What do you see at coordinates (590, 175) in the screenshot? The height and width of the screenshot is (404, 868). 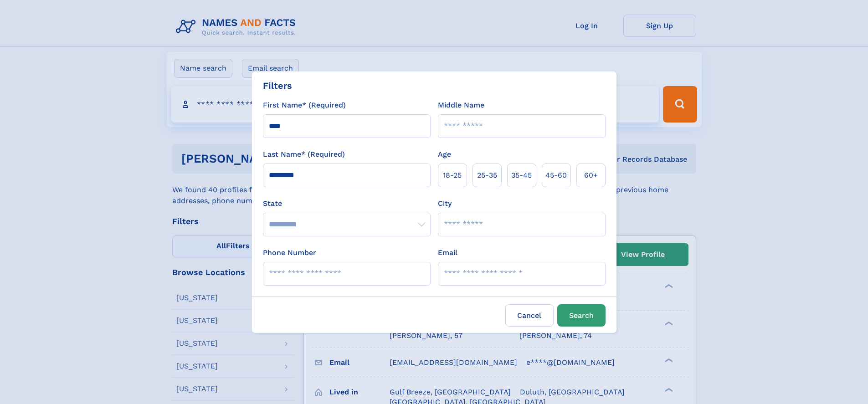 I see `span: 60+` at bounding box center [590, 175].